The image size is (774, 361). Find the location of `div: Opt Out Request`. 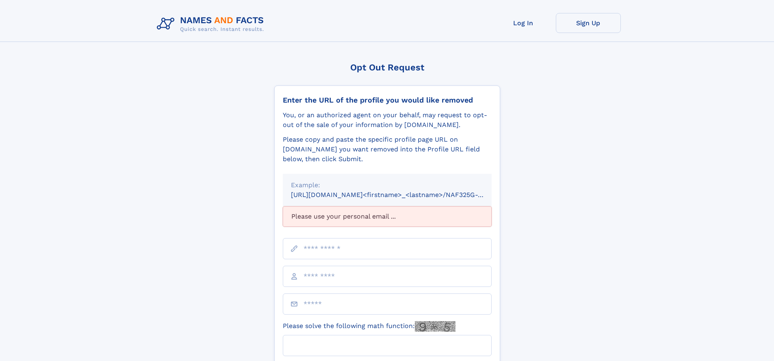

div: Opt Out Request is located at coordinates (387, 67).